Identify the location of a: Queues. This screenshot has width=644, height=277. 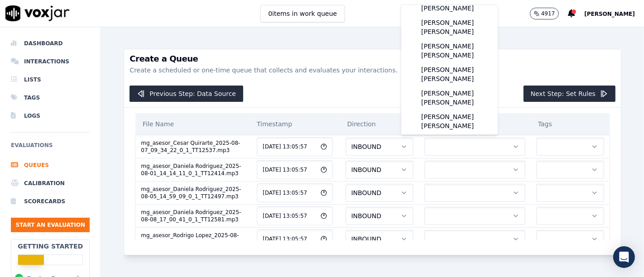
(50, 165).